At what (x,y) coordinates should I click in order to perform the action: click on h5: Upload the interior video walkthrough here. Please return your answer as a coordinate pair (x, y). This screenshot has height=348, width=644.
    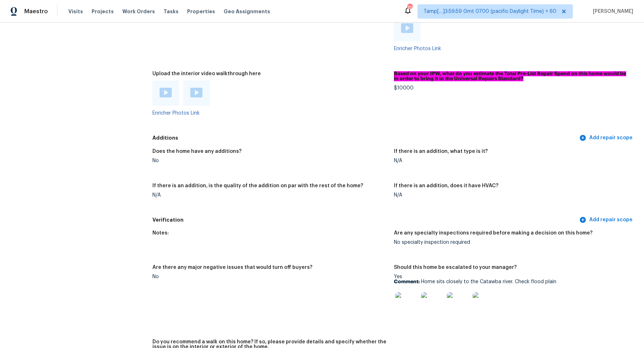
    Looking at the image, I should click on (206, 74).